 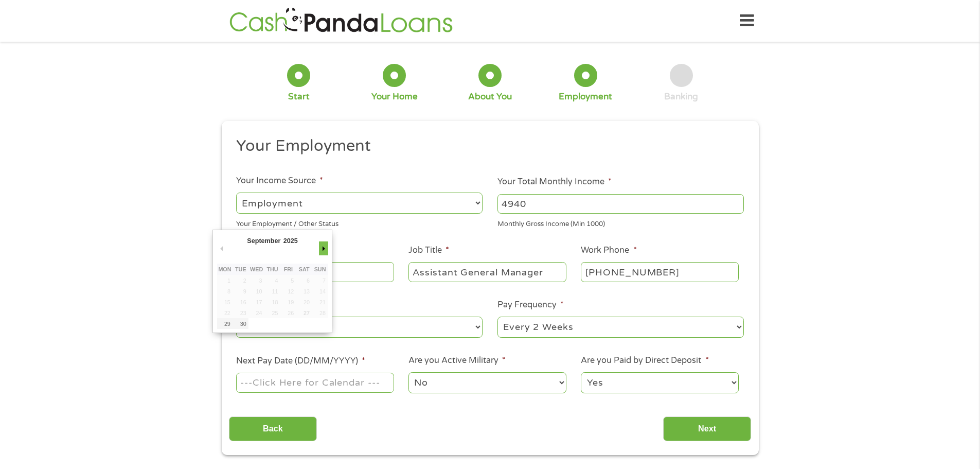 I want to click on abbr: Sunday, so click(x=320, y=270).